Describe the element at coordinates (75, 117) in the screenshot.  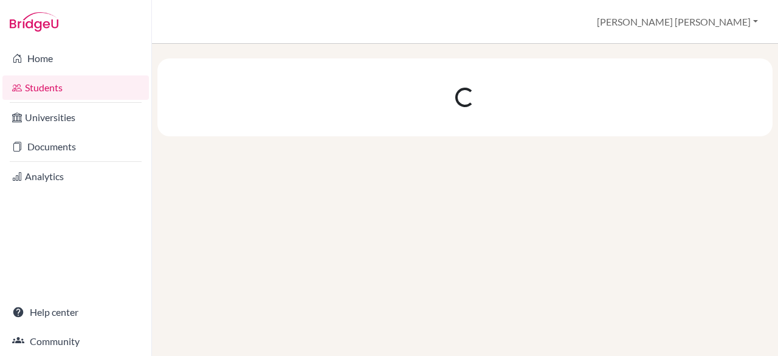
I see `a: Universities` at that location.